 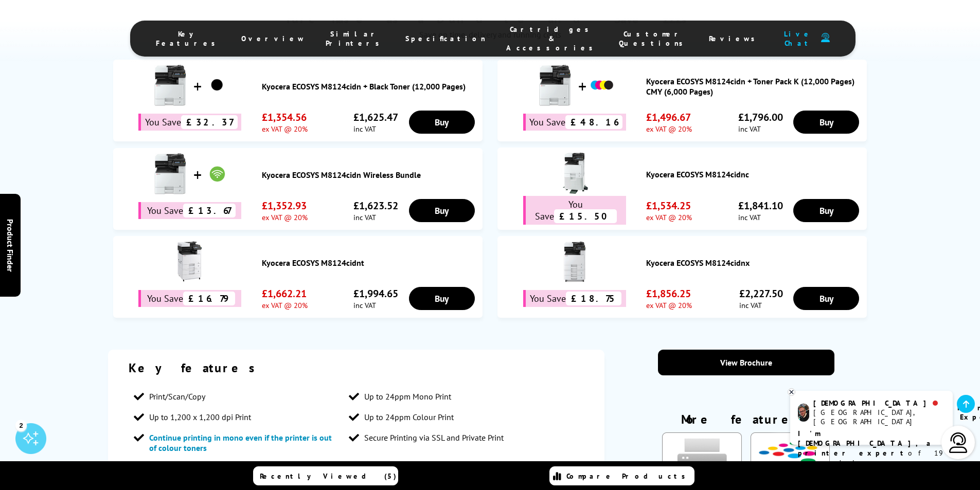 What do you see at coordinates (376, 117) in the screenshot?
I see `span: £1,625.47` at bounding box center [376, 117].